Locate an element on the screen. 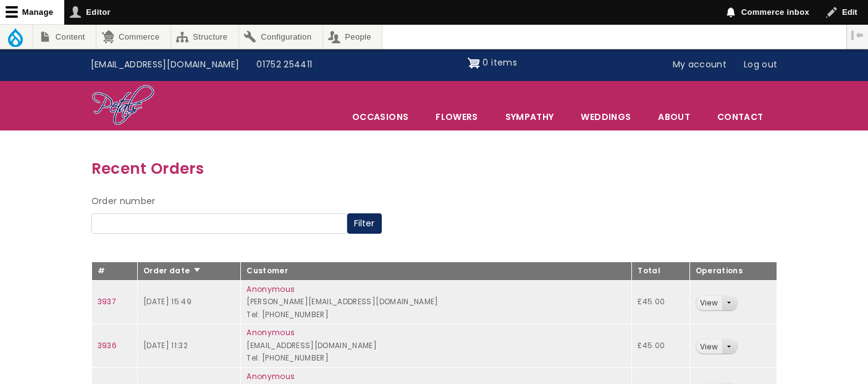  a: Content is located at coordinates (64, 37).